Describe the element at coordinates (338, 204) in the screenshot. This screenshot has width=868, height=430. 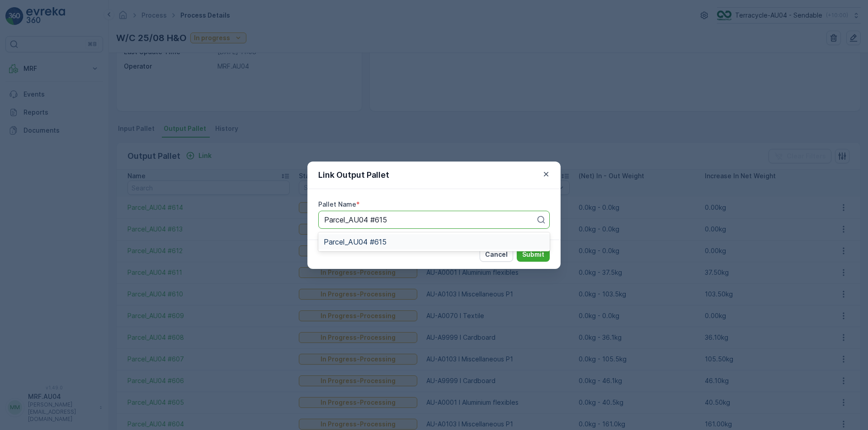
I see `label: Pallet Name` at that location.